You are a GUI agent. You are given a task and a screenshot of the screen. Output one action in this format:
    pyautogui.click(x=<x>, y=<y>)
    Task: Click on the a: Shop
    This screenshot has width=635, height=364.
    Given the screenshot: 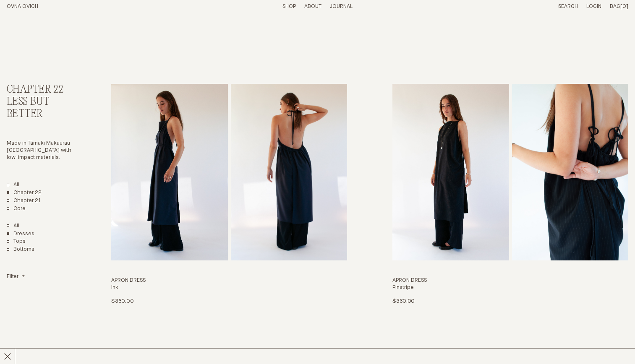 What is the action you would take?
    pyautogui.click(x=289, y=6)
    